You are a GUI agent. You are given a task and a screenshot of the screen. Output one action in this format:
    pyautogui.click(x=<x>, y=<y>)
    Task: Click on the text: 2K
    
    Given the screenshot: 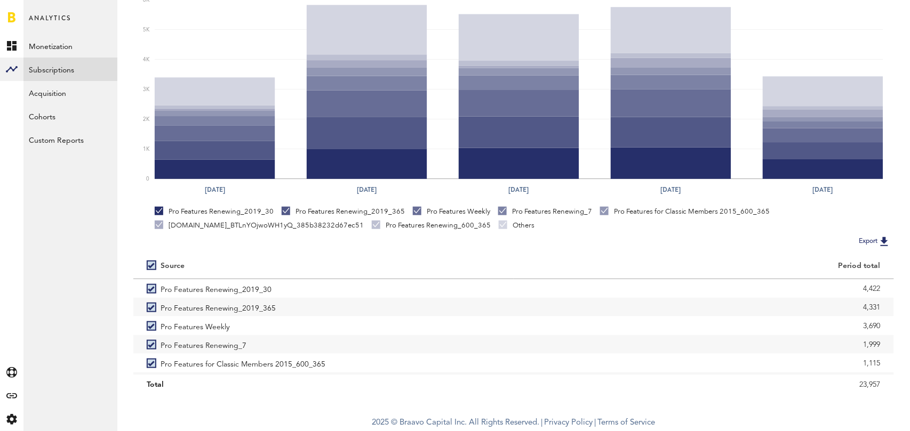 What is the action you would take?
    pyautogui.click(x=146, y=119)
    